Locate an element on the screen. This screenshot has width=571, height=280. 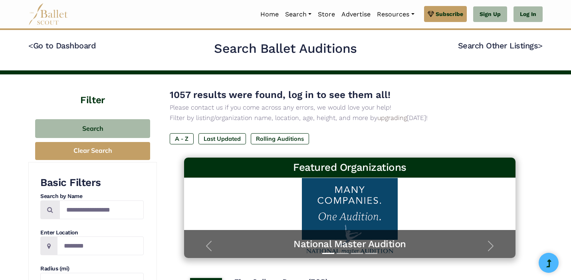
a: Resources is located at coordinates (395, 14).